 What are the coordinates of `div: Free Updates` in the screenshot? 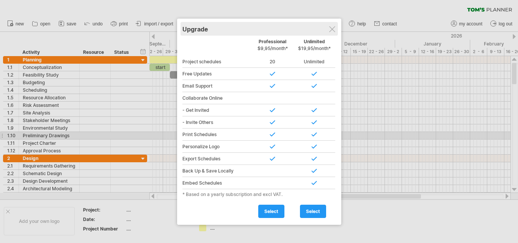 It's located at (217, 74).